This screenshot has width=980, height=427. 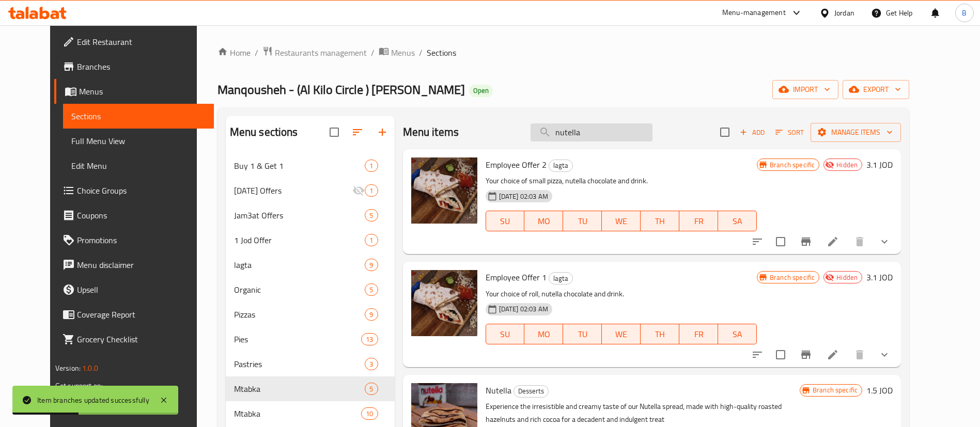 I want to click on span: FR, so click(x=699, y=335).